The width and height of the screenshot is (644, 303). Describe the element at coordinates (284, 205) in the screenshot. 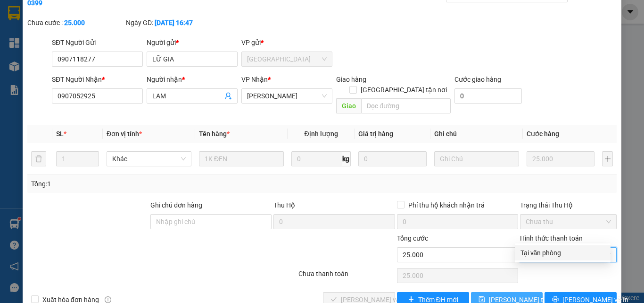

I see `span: Thu Hộ` at that location.